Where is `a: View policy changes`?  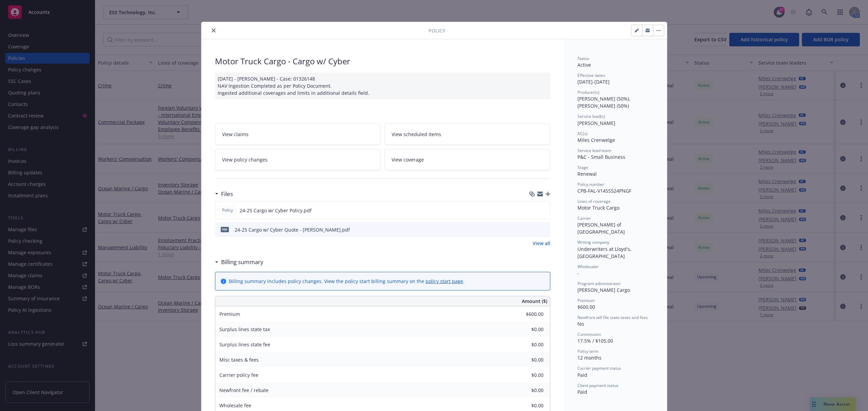
a: View policy changes is located at coordinates (298, 159).